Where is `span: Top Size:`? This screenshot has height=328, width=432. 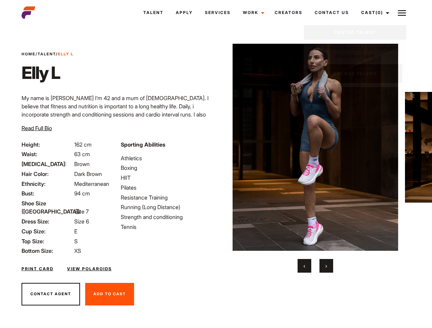
span: Top Size: is located at coordinates (47, 241).